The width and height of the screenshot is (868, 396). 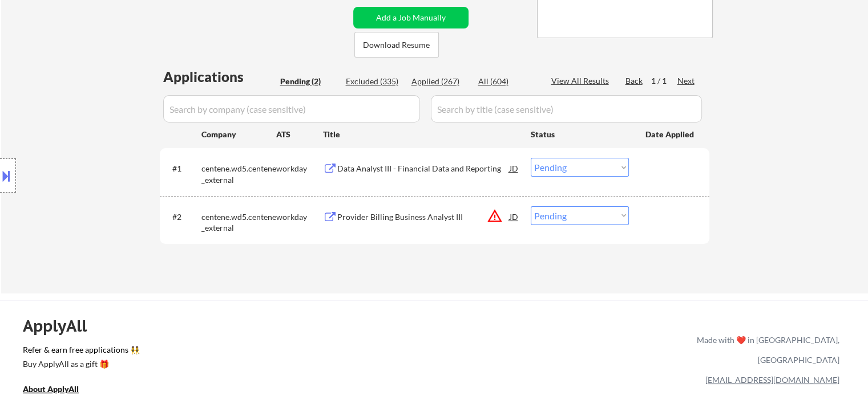 What do you see at coordinates (686, 81) in the screenshot?
I see `div: Next` at bounding box center [686, 81].